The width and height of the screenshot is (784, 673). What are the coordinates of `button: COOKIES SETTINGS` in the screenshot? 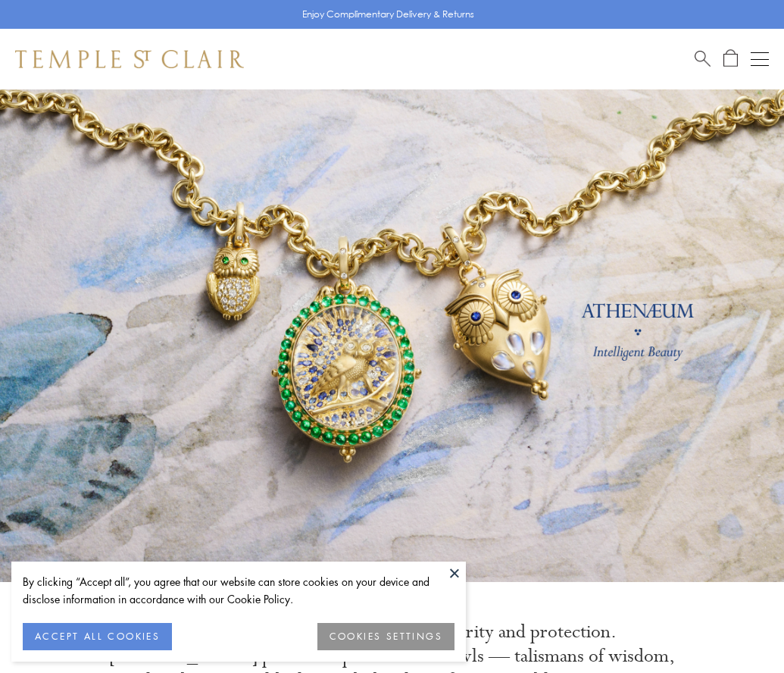 It's located at (385, 637).